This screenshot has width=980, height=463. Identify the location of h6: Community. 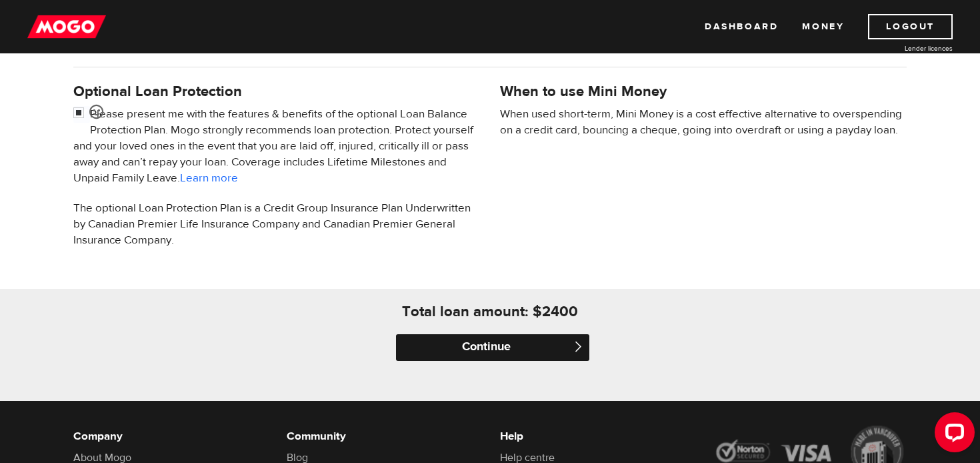
(383, 436).